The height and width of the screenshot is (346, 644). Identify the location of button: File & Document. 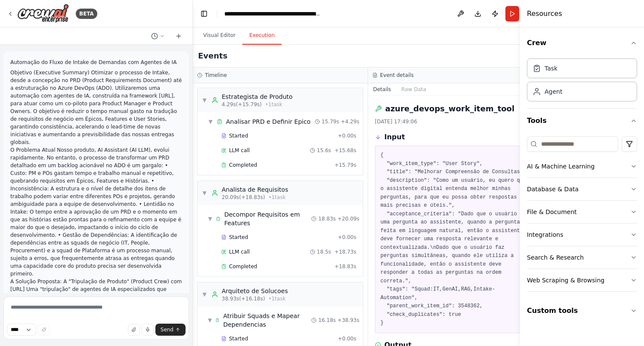
(582, 212).